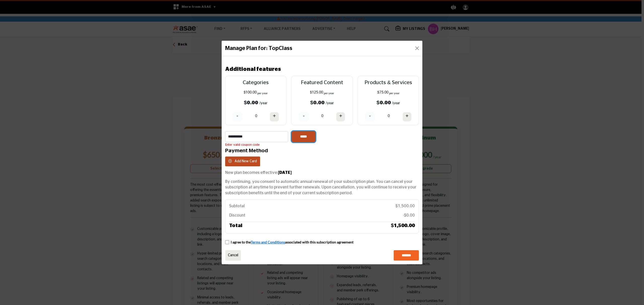 The width and height of the screenshot is (644, 305). What do you see at coordinates (258, 48) in the screenshot?
I see `h1: Manage Plan for: TopClass` at bounding box center [258, 48].